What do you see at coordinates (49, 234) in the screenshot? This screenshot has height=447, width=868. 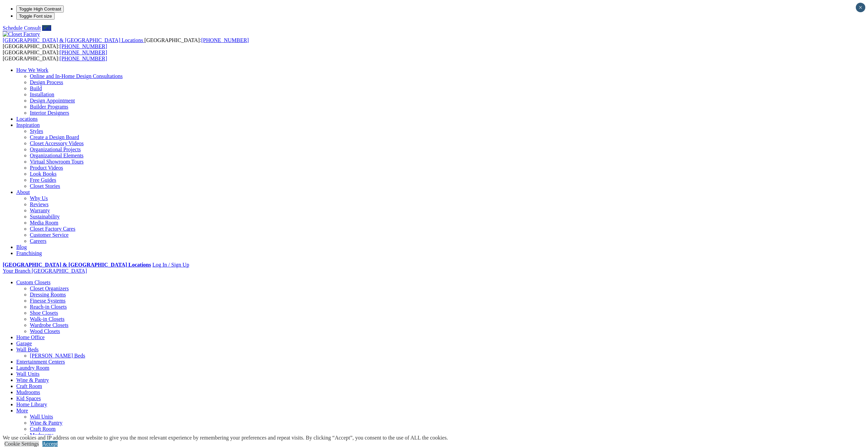 I see `a: Customer Service` at bounding box center [49, 234].